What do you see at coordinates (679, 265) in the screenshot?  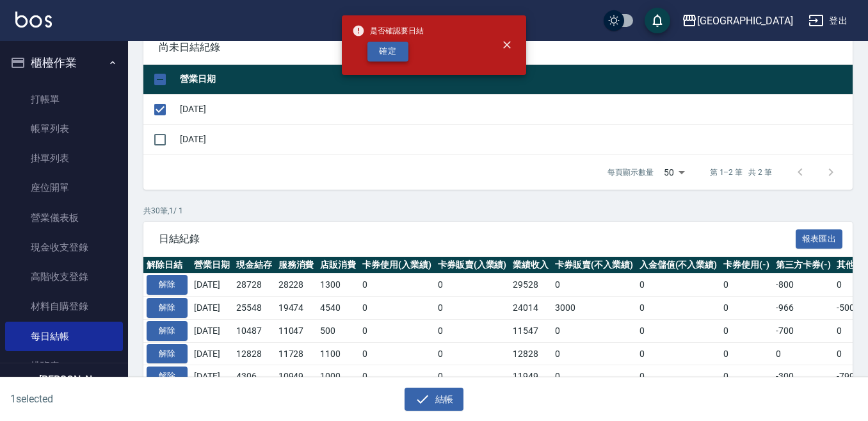 I see `th: 入金儲值(不入業績)` at bounding box center [679, 265].